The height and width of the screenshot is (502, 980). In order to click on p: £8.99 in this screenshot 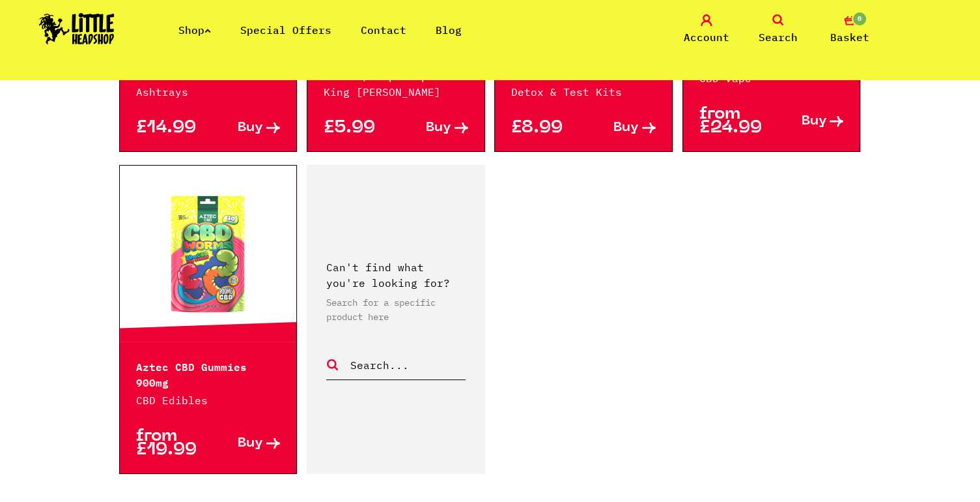, I will do `click(547, 128)`.